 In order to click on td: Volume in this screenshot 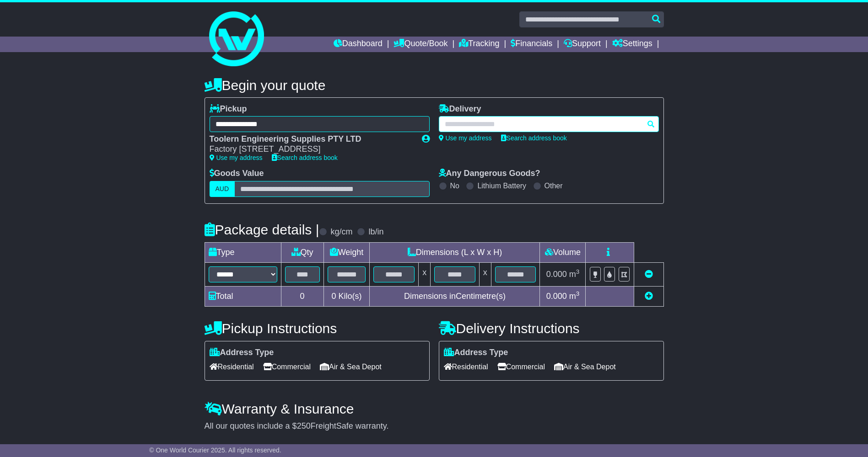, I will do `click(562, 252)`.